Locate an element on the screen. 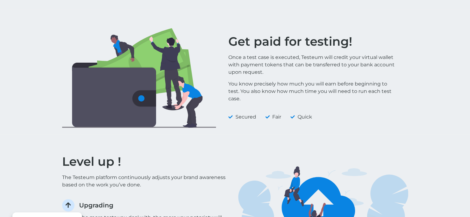  span: Secured is located at coordinates (244, 117).